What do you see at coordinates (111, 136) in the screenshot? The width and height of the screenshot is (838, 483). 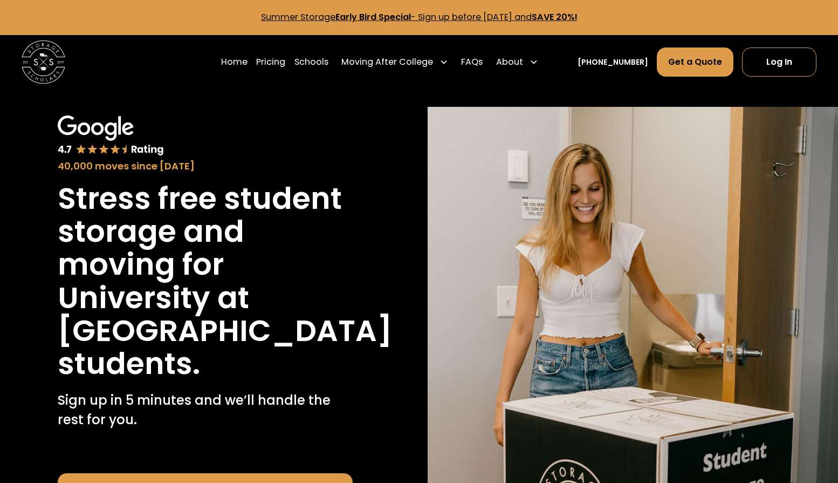 I see `img: Google 4.7 star rating` at bounding box center [111, 136].